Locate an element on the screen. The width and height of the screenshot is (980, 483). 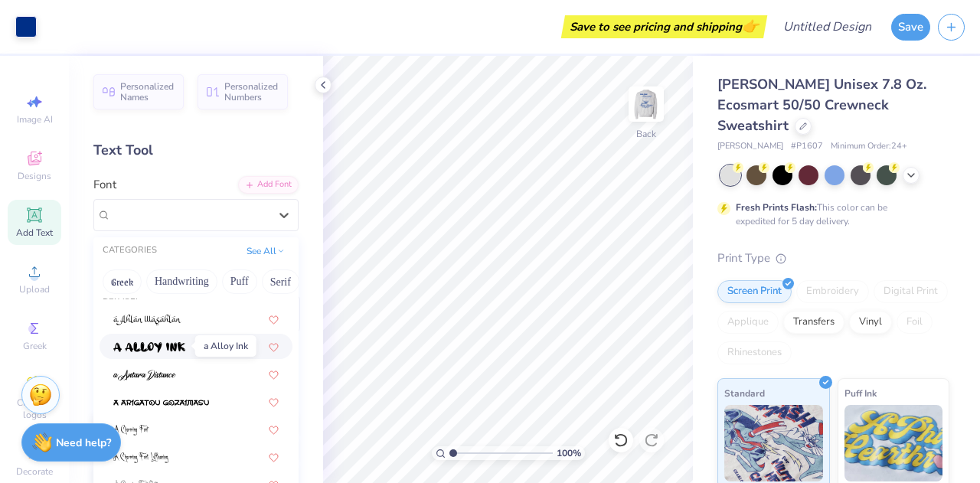
label: Font is located at coordinates (105, 185).